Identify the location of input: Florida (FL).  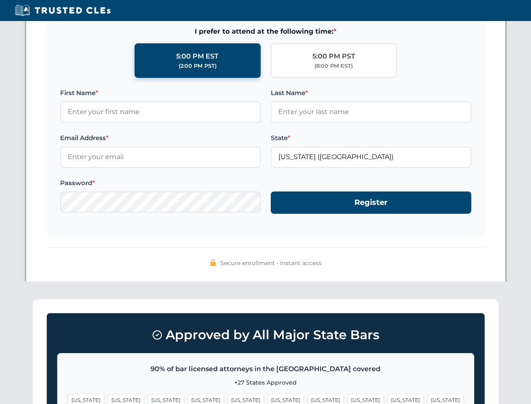
(371, 157).